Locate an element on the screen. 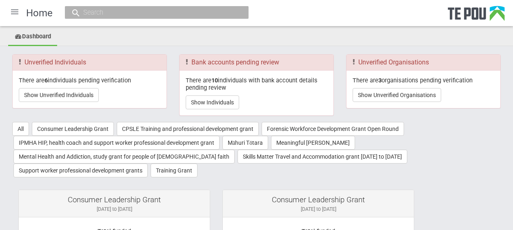 This screenshot has width=513, height=230. h3: Unverified Organisations is located at coordinates (424, 62).